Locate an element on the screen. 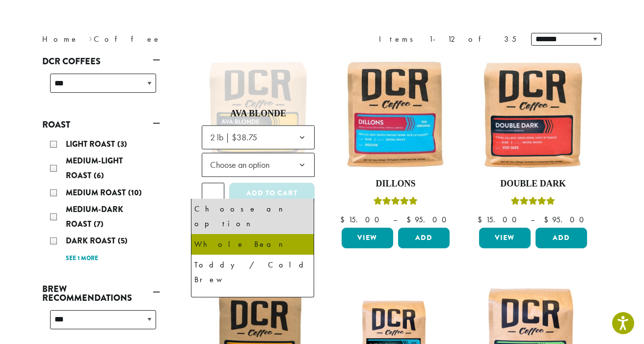 The image size is (644, 344). span: (3) is located at coordinates (123, 144).